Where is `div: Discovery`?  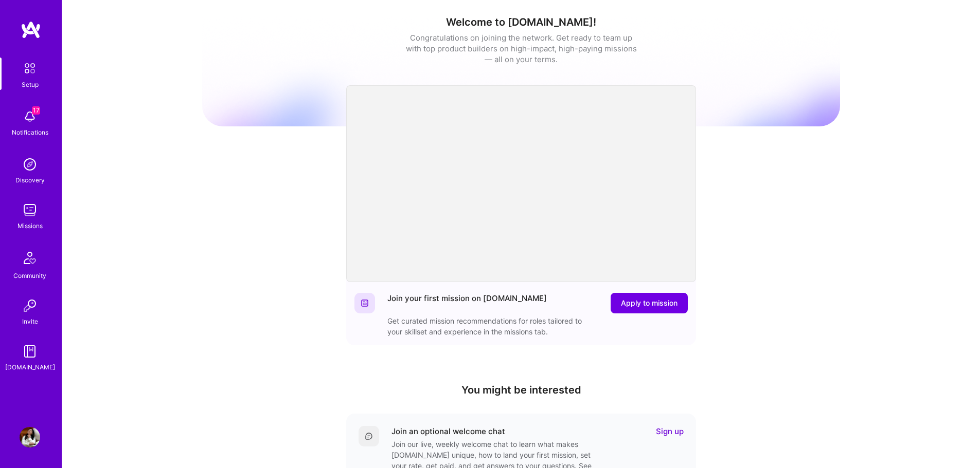 div: Discovery is located at coordinates (30, 179).